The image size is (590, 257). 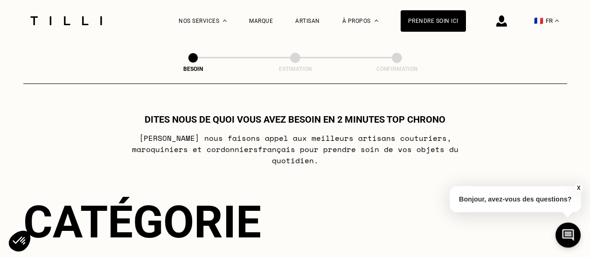 What do you see at coordinates (261, 21) in the screenshot?
I see `div: Marque` at bounding box center [261, 21].